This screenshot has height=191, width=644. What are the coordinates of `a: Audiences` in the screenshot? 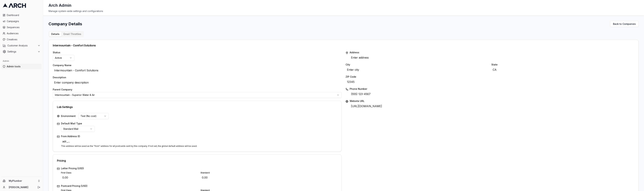 It's located at (21, 33).